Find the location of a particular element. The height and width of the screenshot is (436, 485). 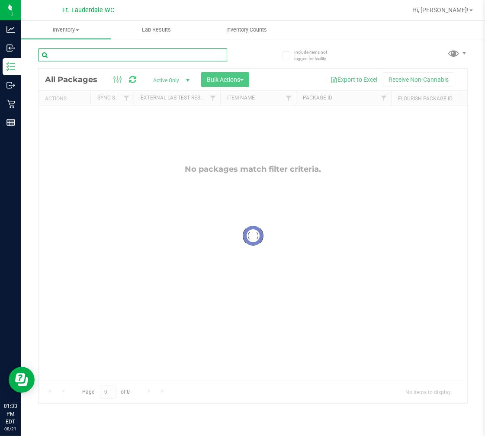

p: 08/21 is located at coordinates (10, 429).